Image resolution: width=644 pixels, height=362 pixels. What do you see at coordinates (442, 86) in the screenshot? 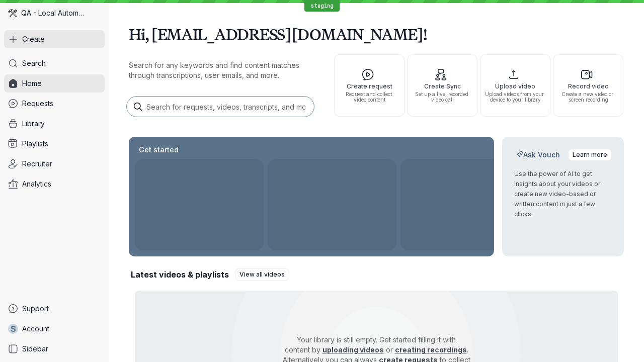
I see `span: Create Sync` at bounding box center [442, 86].